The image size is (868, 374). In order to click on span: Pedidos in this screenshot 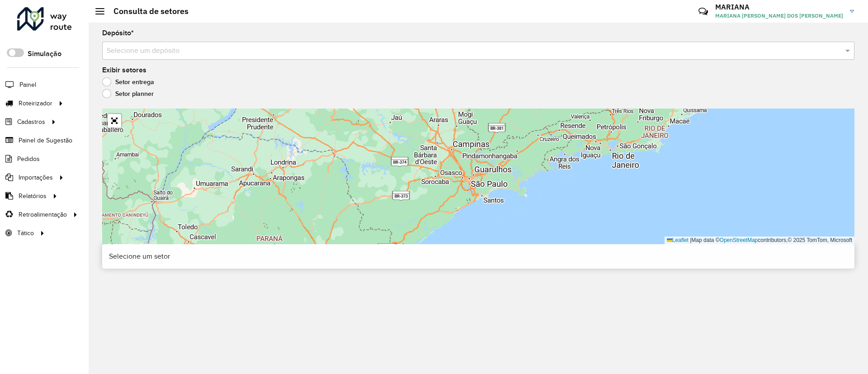, I will do `click(28, 159)`.